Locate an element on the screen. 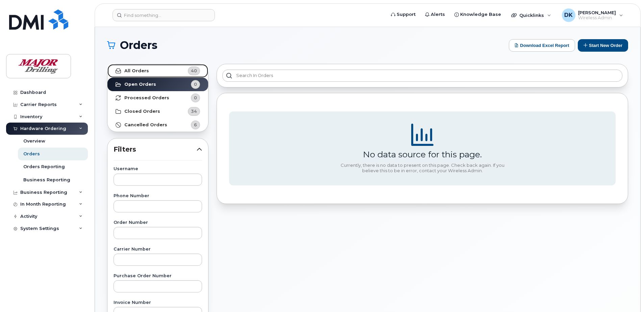  span: Filters is located at coordinates (155, 149).